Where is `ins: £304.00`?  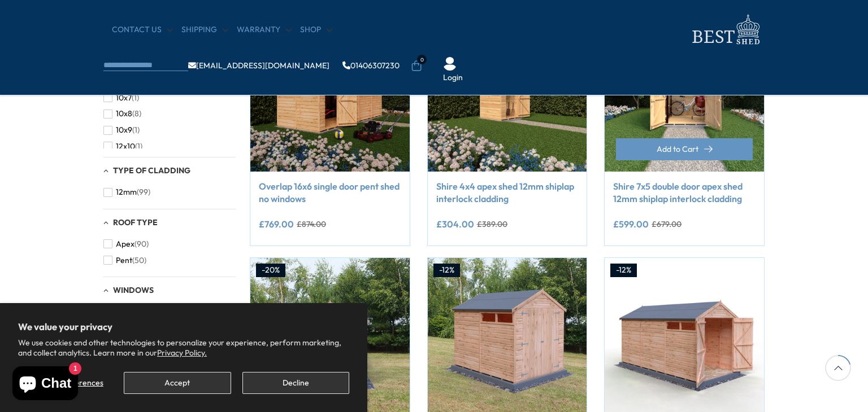 ins: £304.00 is located at coordinates (454, 224).